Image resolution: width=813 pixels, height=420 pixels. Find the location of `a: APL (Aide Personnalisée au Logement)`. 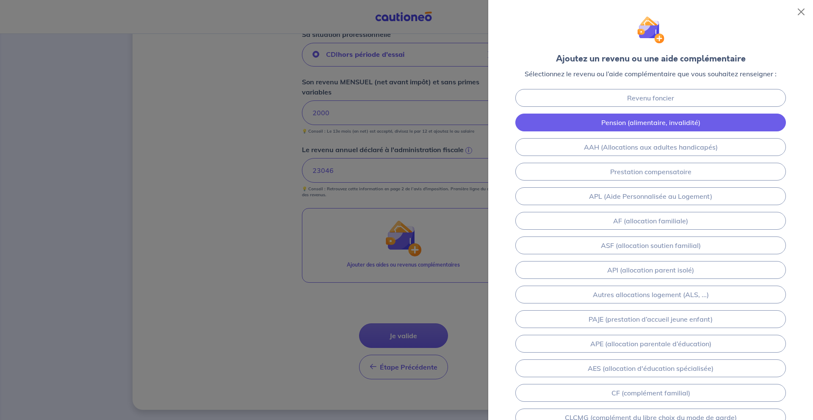

a: APL (Aide Personnalisée au Logement) is located at coordinates (651, 196).